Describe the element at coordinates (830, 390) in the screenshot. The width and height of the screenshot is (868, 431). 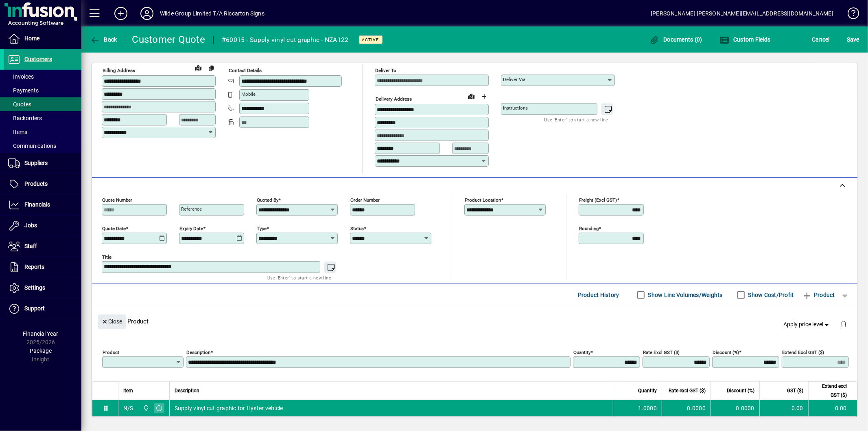
I see `span: Extend excl GST ($)` at that location.